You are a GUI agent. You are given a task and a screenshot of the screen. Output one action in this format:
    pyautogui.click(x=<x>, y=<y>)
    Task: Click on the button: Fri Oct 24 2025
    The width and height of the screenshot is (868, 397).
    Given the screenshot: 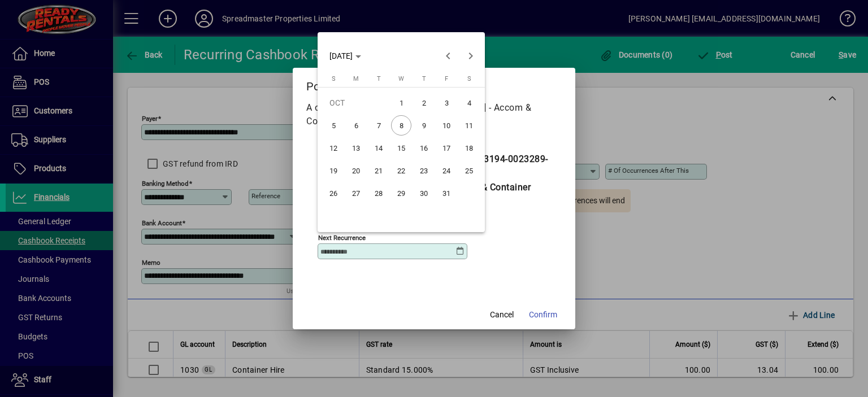 What is the action you would take?
    pyautogui.click(x=447, y=171)
    